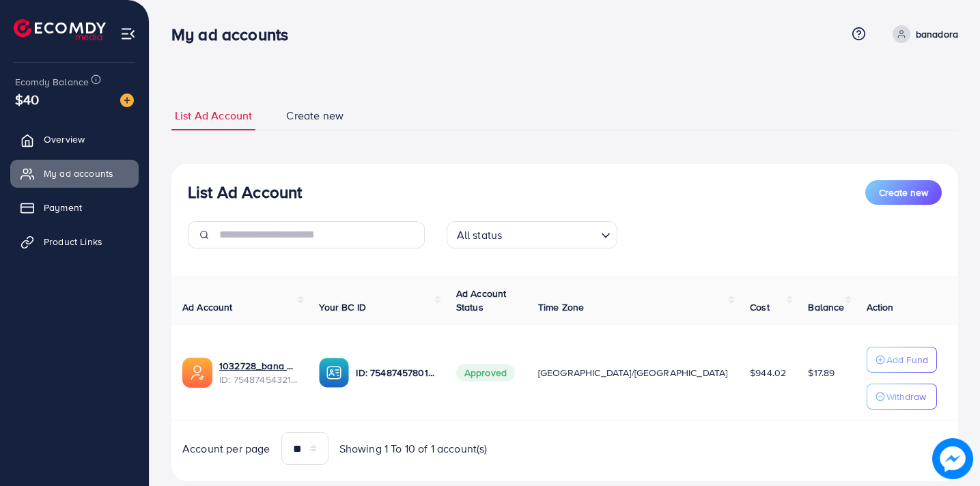  What do you see at coordinates (413, 448) in the screenshot?
I see `span: Showing 1 To 10 of 1 account(s)` at bounding box center [413, 448].